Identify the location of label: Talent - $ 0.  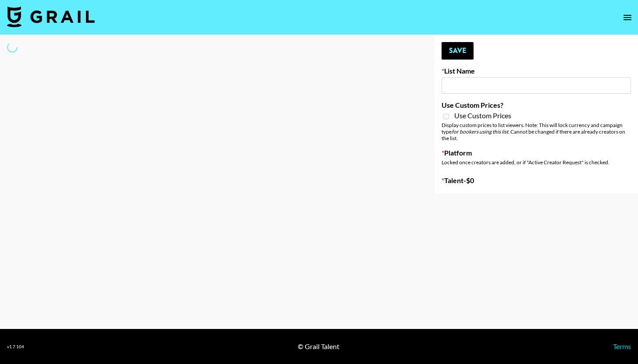
(537, 181).